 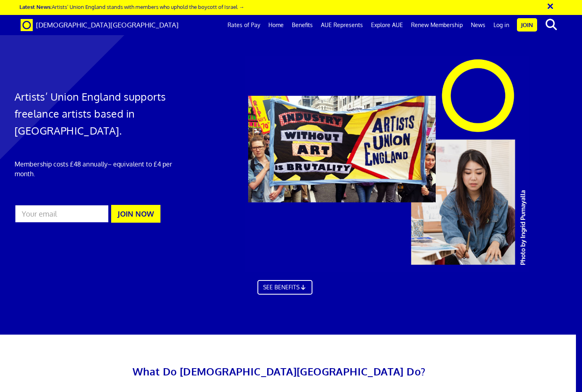 I want to click on button: search, so click(x=551, y=24).